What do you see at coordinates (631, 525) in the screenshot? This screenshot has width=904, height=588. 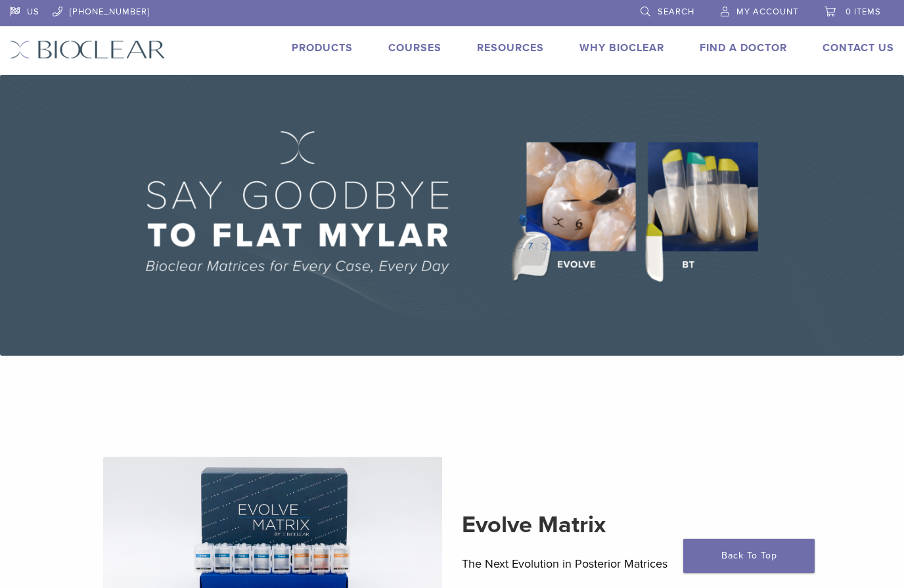 I see `h2: Evolve Matrix` at bounding box center [631, 525].